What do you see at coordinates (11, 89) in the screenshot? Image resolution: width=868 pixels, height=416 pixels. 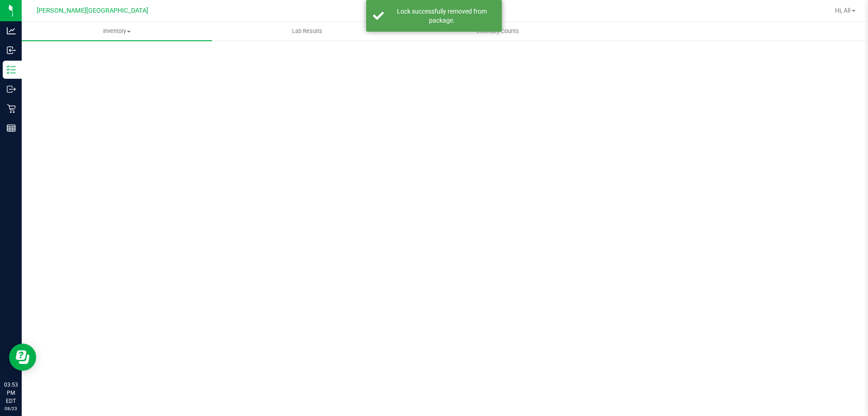 I see `inline-svg: Outbound` at bounding box center [11, 89].